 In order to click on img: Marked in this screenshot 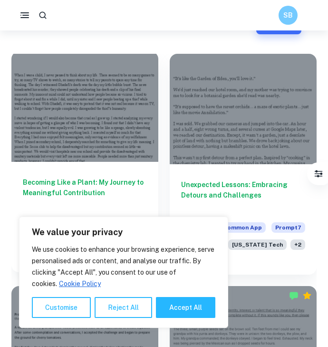, I will do `click(294, 295)`.